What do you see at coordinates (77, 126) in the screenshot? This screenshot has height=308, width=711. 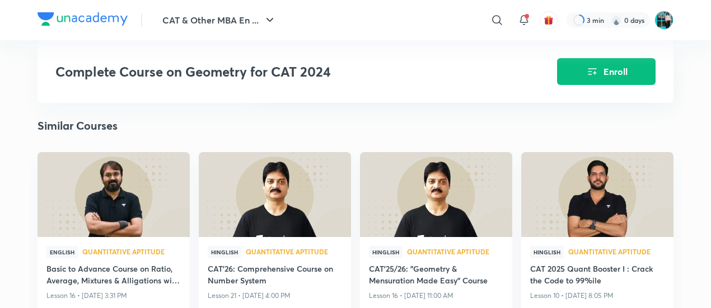 I see `h2: Similar Courses` at bounding box center [77, 126].